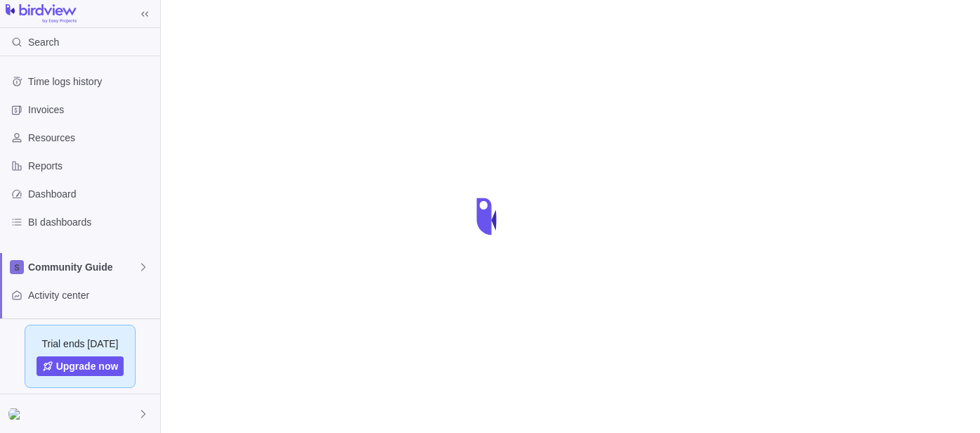 The width and height of the screenshot is (980, 433). I want to click on div: Samantha Harrison, so click(17, 415).